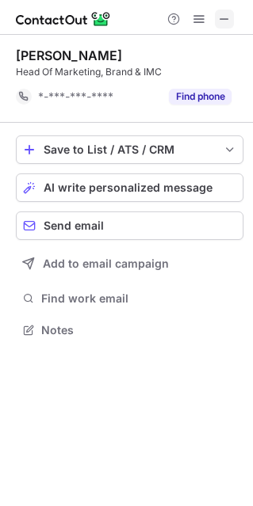  Describe the element at coordinates (129, 299) in the screenshot. I see `button: Find work email` at that location.